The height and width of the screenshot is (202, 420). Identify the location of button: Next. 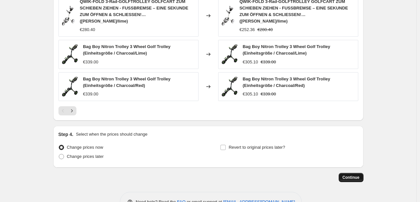
(72, 111).